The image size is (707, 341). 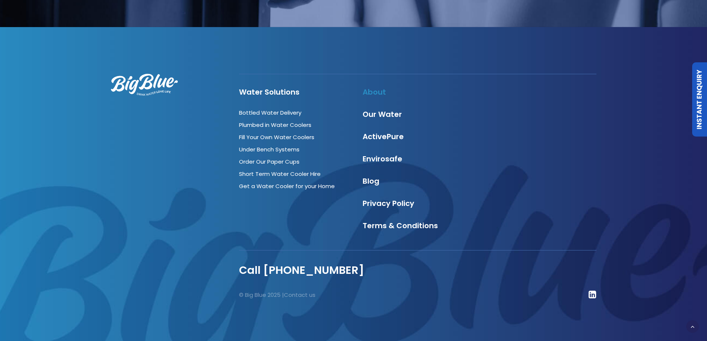 What do you see at coordinates (270, 112) in the screenshot?
I see `a: Bottled Water Delivery` at bounding box center [270, 112].